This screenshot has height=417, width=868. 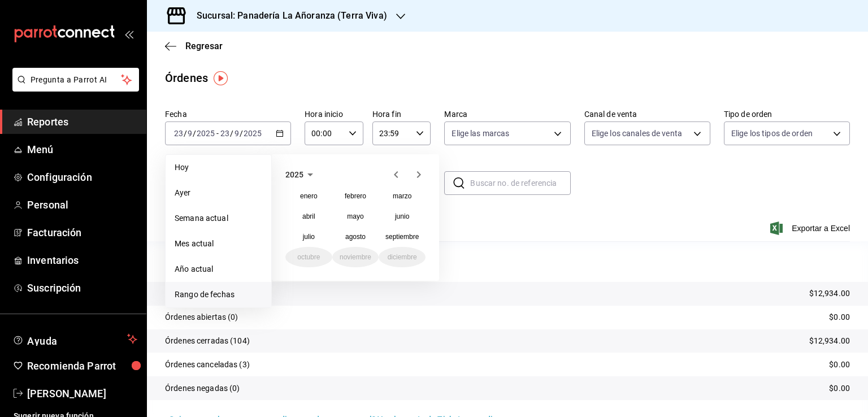 I want to click on span: Suscripción, so click(x=82, y=288).